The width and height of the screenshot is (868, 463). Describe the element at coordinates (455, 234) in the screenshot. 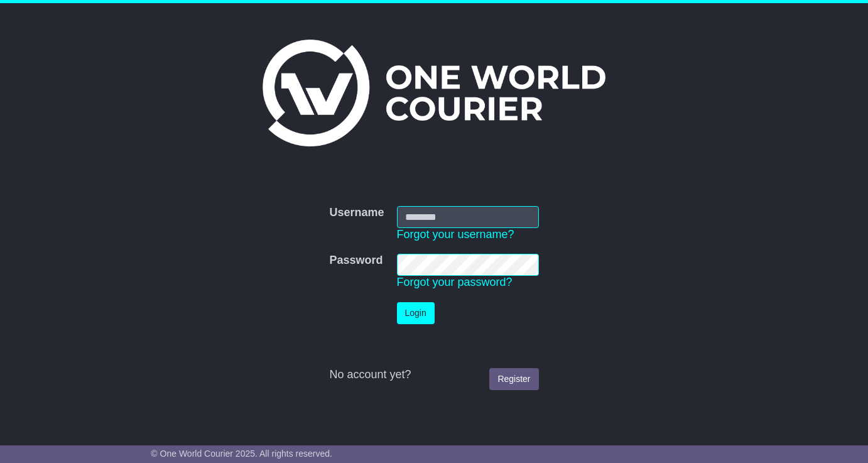

I see `a: Forgot your username?` at that location.